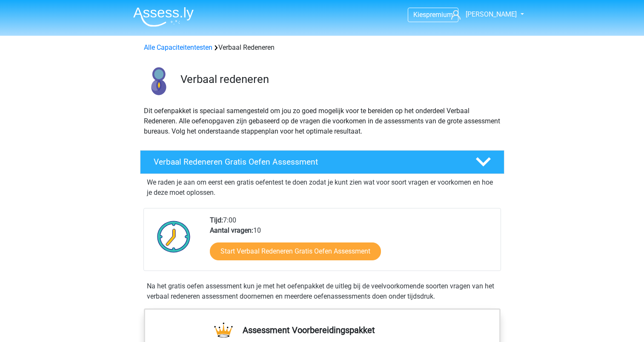 The width and height of the screenshot is (644, 342). Describe the element at coordinates (159, 81) in the screenshot. I see `img: verbaal redeneren` at that location.